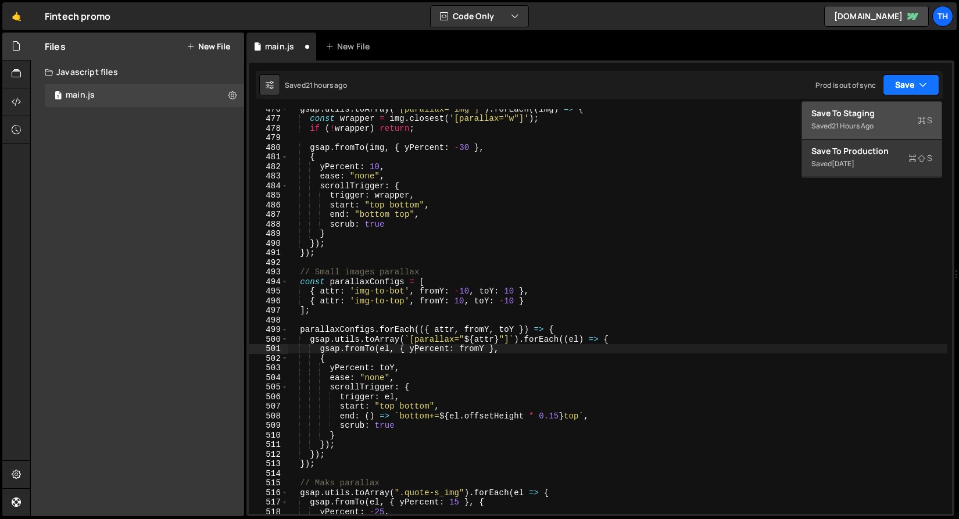 This screenshot has height=519, width=959. I want to click on div: 516, so click(269, 493).